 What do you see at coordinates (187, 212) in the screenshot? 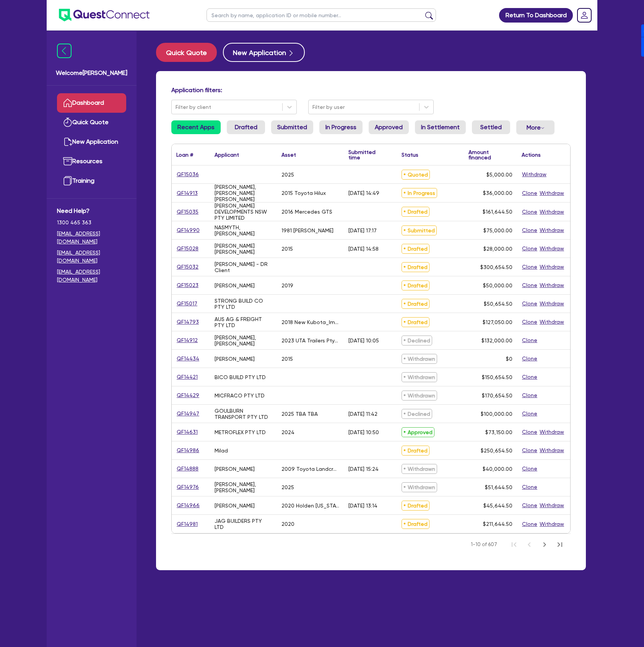
I see `a: QF15035` at bounding box center [187, 212].